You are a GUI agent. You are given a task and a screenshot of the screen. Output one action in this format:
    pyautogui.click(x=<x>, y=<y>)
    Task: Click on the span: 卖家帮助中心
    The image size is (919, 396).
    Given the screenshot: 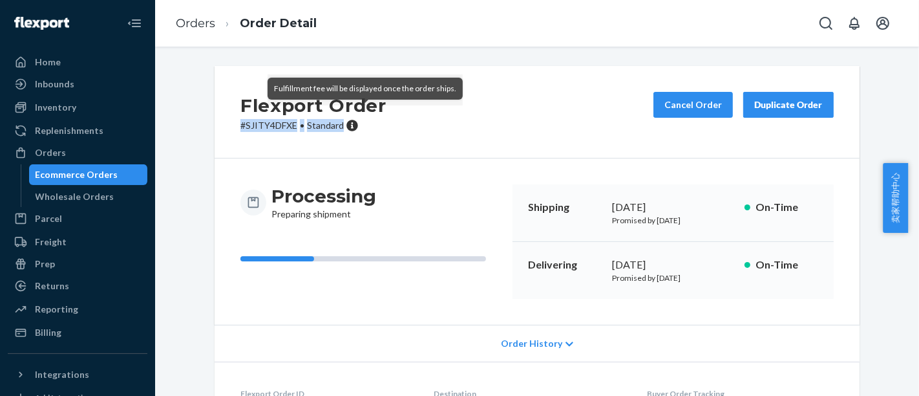 What is the action you would take?
    pyautogui.click(x=895, y=198)
    